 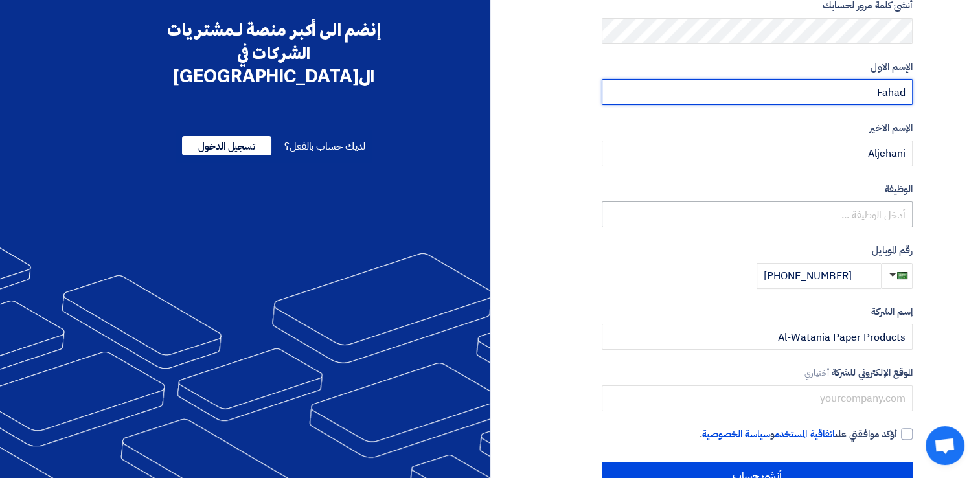 I want to click on label: الوظيفة, so click(x=758, y=189).